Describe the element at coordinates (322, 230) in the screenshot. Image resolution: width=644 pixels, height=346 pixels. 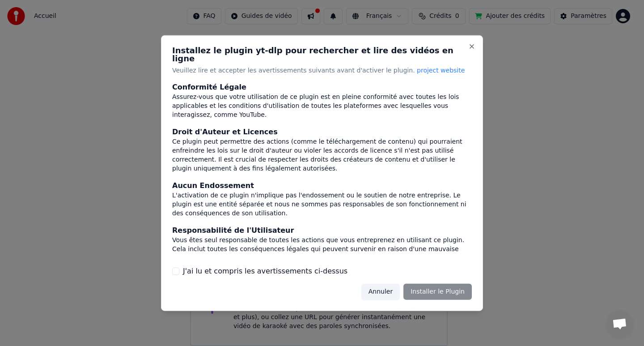
I see `div: Responsabilité de l'Utilisateur` at that location.